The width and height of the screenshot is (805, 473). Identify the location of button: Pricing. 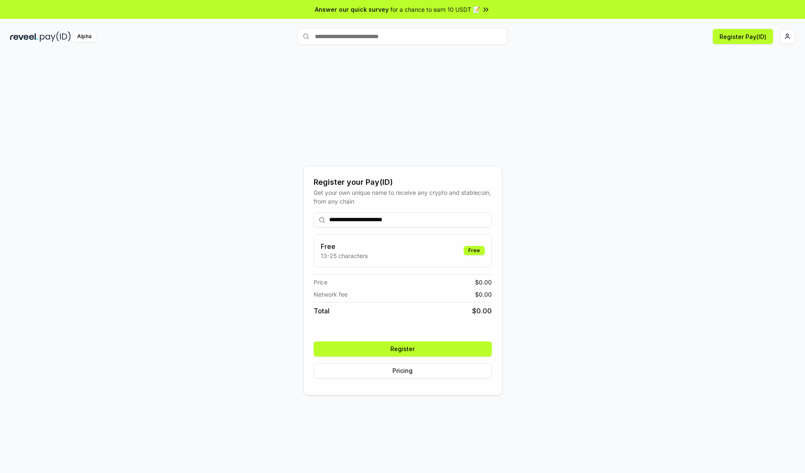
(402, 371).